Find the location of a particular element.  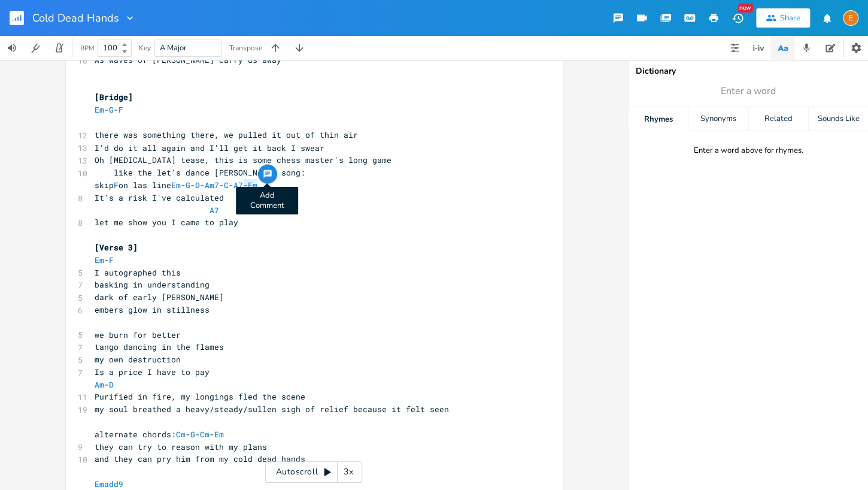

span: basking in understanding is located at coordinates (152, 284).